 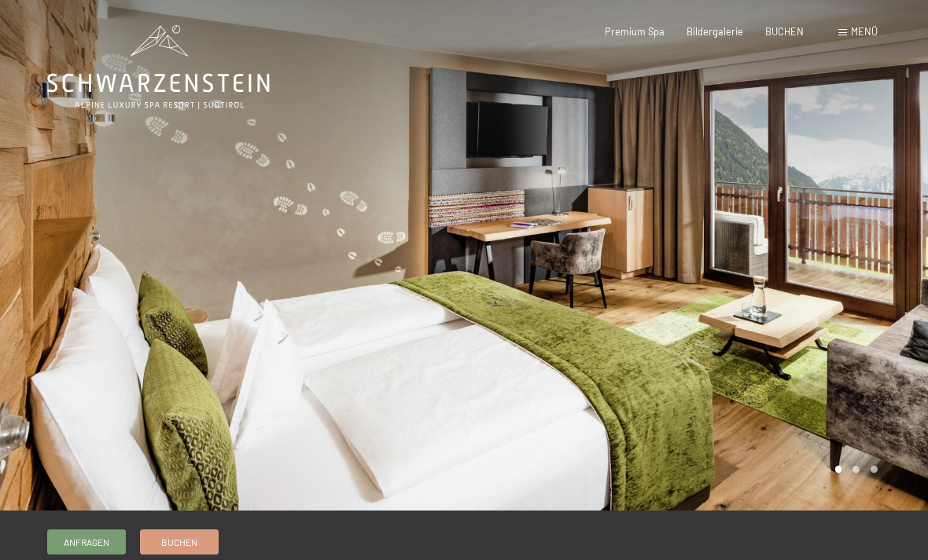 I want to click on span: Menü, so click(x=864, y=31).